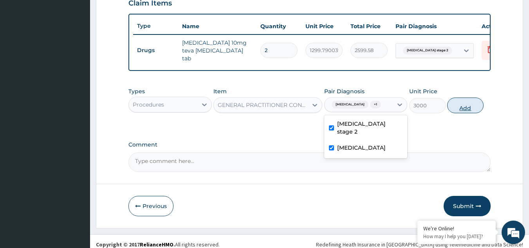  What do you see at coordinates (148, 105) in the screenshot?
I see `div: Procedures` at bounding box center [148, 105].